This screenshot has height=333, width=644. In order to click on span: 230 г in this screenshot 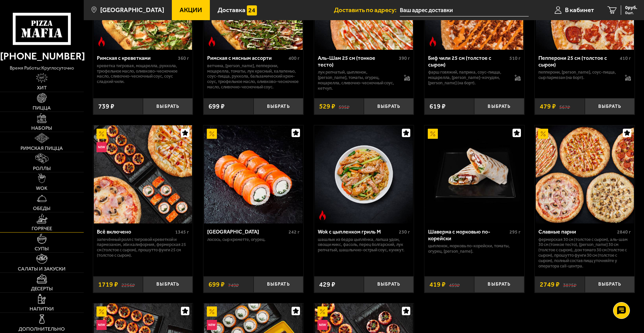, I will do `click(404, 232)`.